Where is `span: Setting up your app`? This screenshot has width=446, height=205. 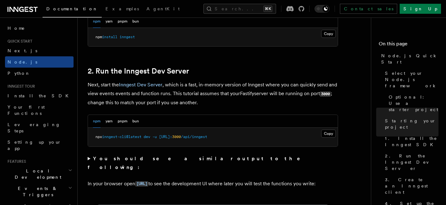
span: Setting up your app is located at coordinates (34, 145).